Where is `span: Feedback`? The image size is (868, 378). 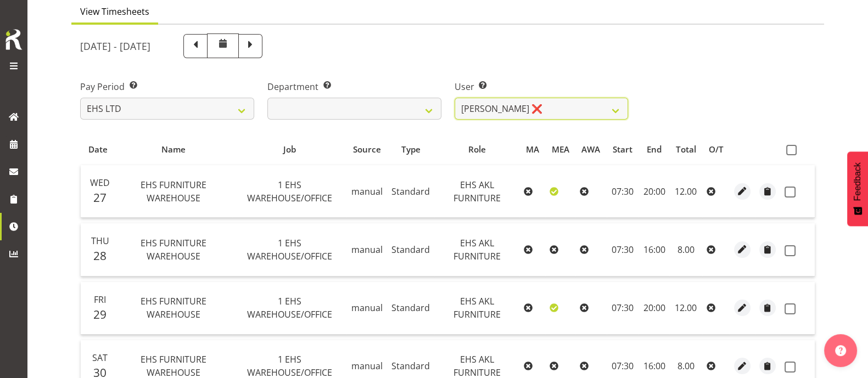 span: Feedback is located at coordinates (857, 181).